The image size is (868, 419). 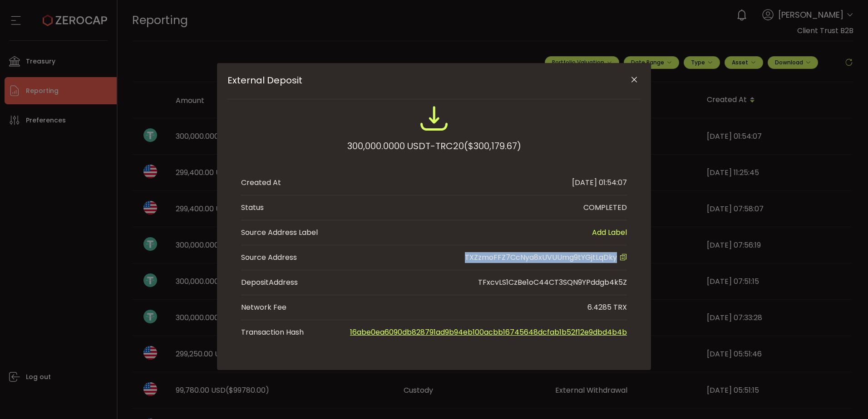 I want to click on div: Chat Widget, so click(x=845, y=397).